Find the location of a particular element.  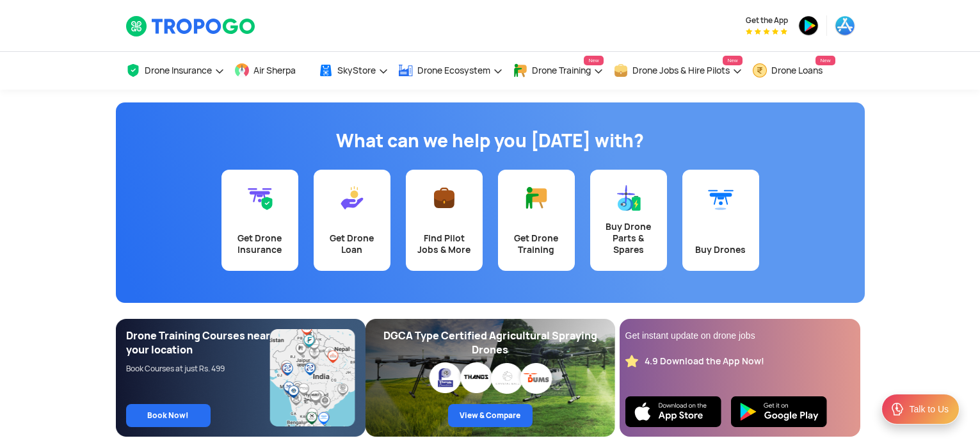

img: Ios is located at coordinates (673, 411).